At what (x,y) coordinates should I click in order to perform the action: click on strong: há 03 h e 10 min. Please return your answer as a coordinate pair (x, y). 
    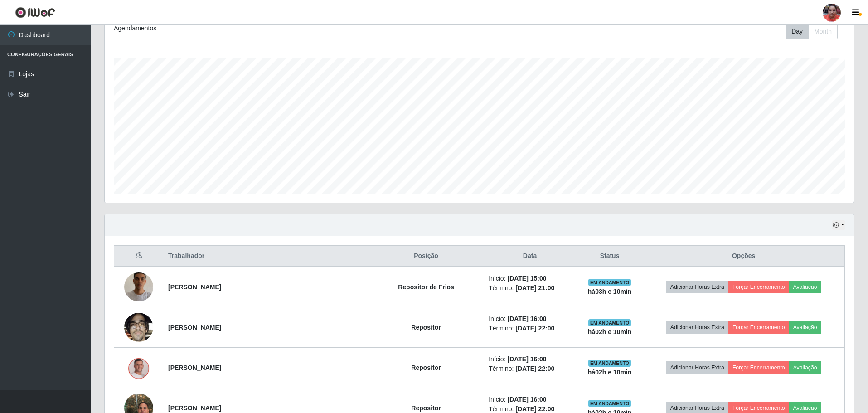
    Looking at the image, I should click on (610, 291).